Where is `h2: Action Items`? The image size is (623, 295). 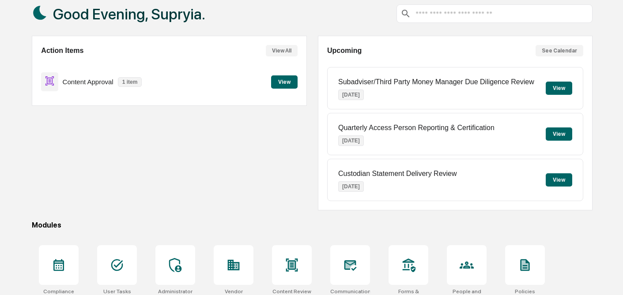 h2: Action Items is located at coordinates (62, 51).